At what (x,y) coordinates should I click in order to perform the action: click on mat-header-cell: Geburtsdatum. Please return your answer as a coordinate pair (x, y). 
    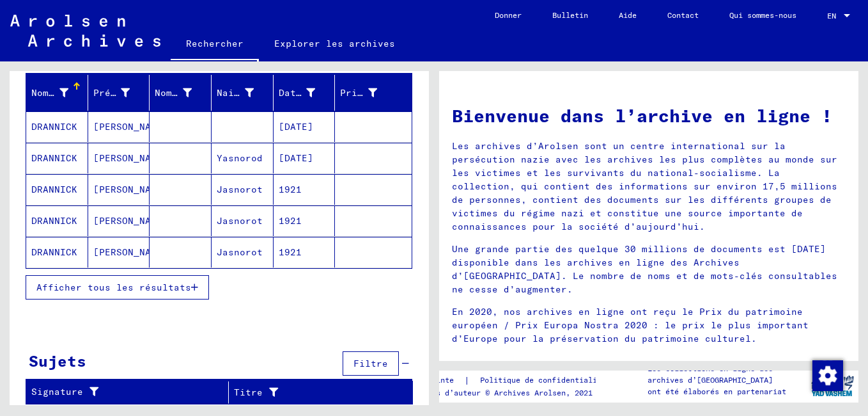
    Looking at the image, I should click on (304, 93).